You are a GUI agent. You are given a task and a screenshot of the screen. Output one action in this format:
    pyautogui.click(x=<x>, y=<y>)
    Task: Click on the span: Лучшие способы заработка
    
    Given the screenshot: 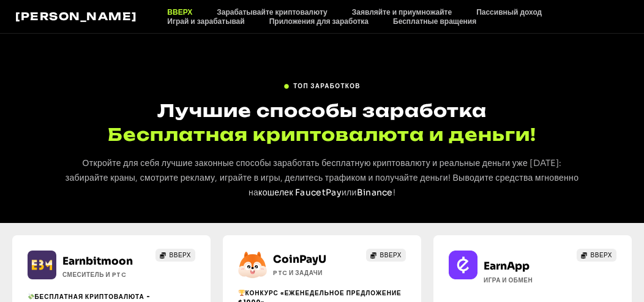 What is the action you would take?
    pyautogui.click(x=322, y=110)
    